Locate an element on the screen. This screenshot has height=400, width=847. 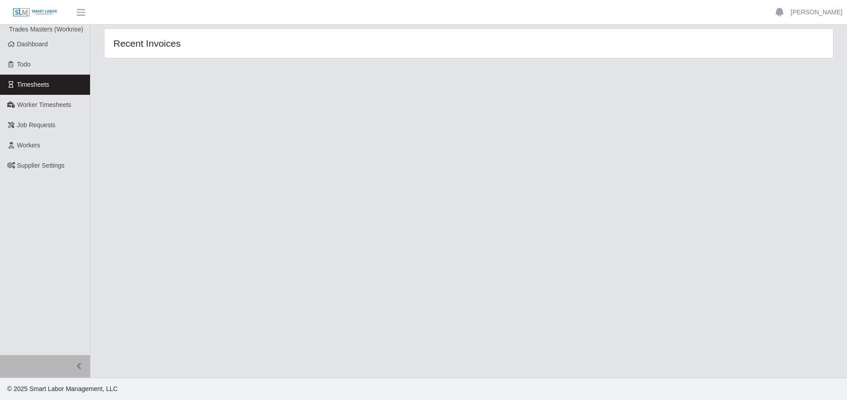
span: Todo is located at coordinates (24, 64).